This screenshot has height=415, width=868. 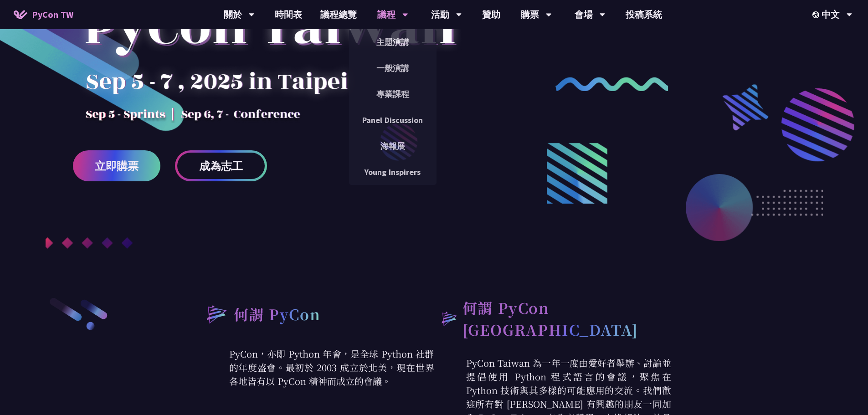 I want to click on a: 海報展, so click(x=393, y=146).